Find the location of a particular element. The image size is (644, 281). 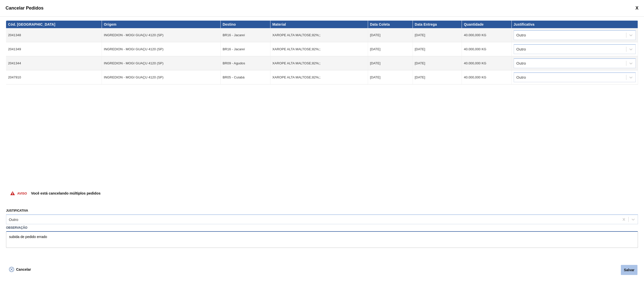

td: BR09 - Agudos is located at coordinates (245, 64).